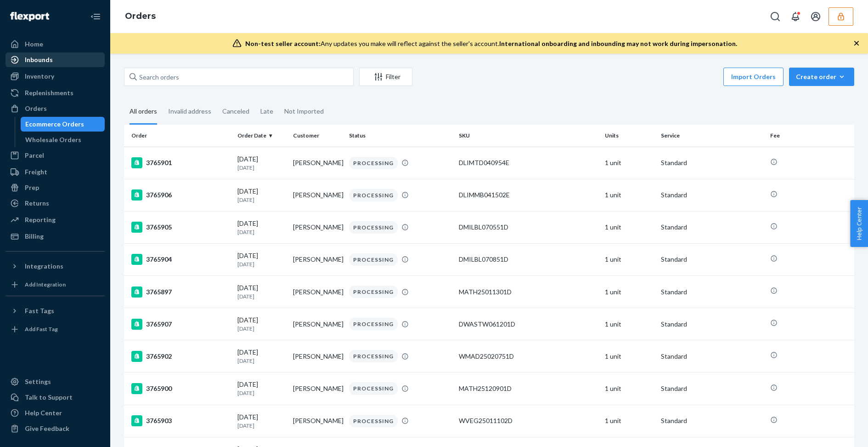  What do you see at coordinates (55, 77) in the screenshot?
I see `a: Inventory` at bounding box center [55, 77].